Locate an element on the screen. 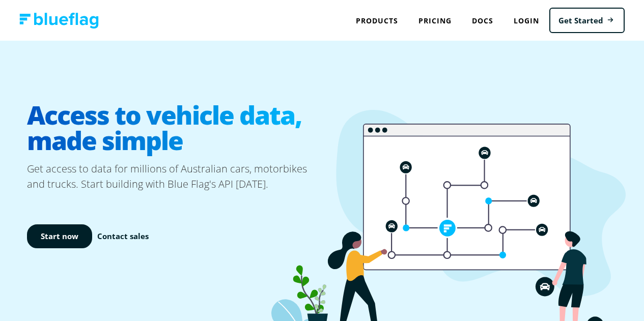  a: Start now is located at coordinates (59, 236).